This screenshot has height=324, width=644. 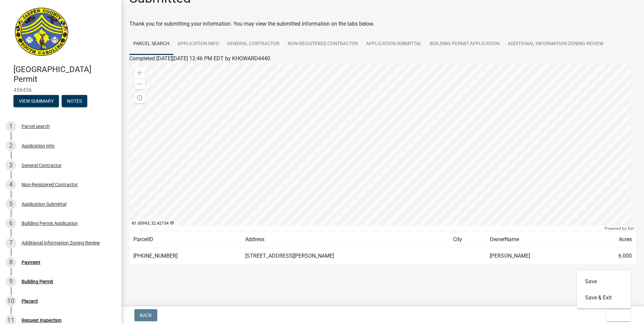 I want to click on a: Additional Information Zoning Review, so click(x=556, y=44).